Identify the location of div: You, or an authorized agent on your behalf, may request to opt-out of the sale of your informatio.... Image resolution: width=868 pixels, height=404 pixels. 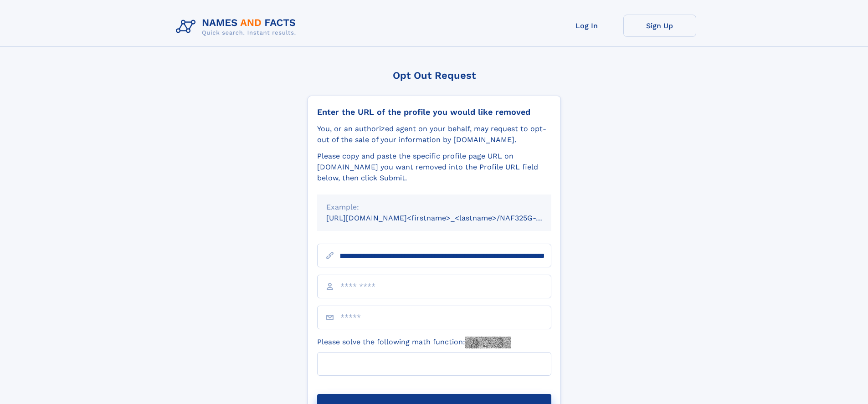
(434, 134).